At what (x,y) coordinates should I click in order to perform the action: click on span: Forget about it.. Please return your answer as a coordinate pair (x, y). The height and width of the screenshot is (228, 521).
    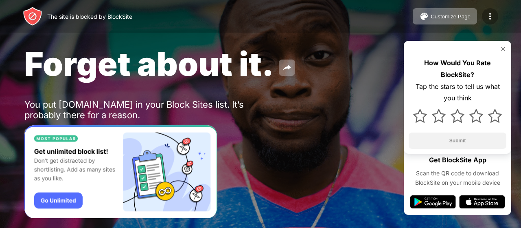
    Looking at the image, I should click on (149, 64).